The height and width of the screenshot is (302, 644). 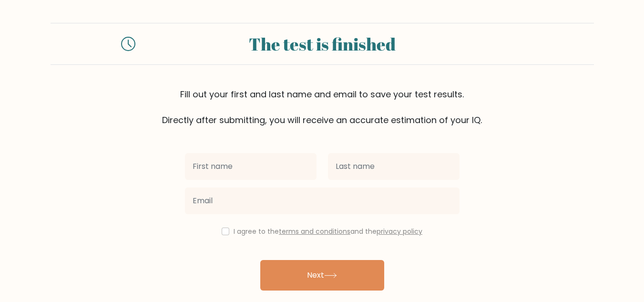 I want to click on a: terms and conditions, so click(x=315, y=231).